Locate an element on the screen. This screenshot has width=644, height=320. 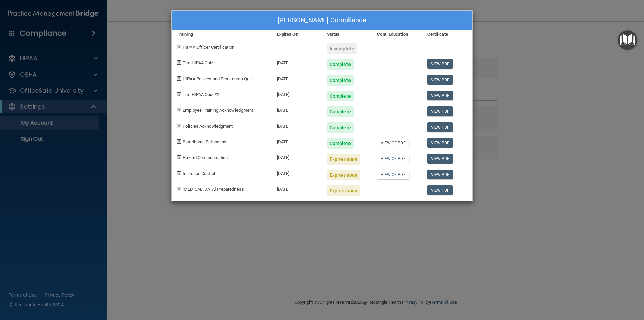
span: Policies Acknowledgment is located at coordinates (207, 126).